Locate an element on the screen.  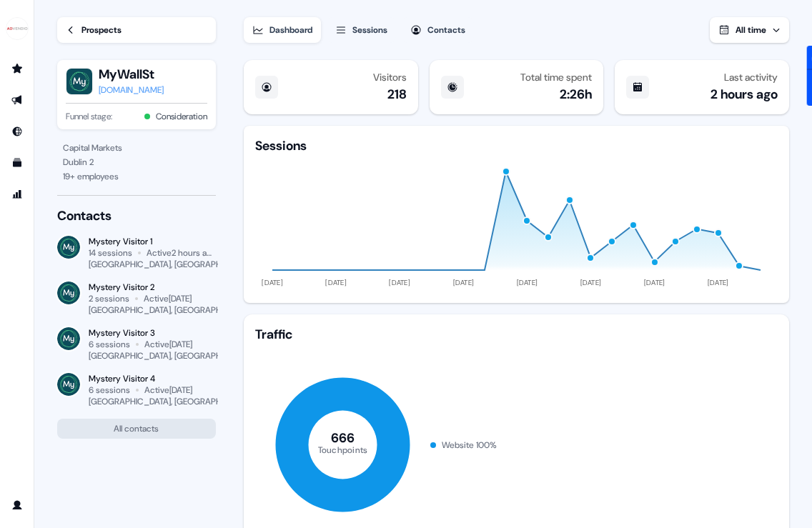
div: Last activity is located at coordinates (751, 77).